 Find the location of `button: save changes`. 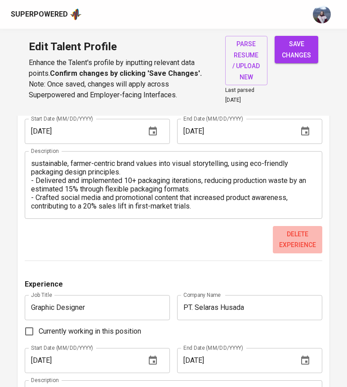

button: save changes is located at coordinates (296, 49).